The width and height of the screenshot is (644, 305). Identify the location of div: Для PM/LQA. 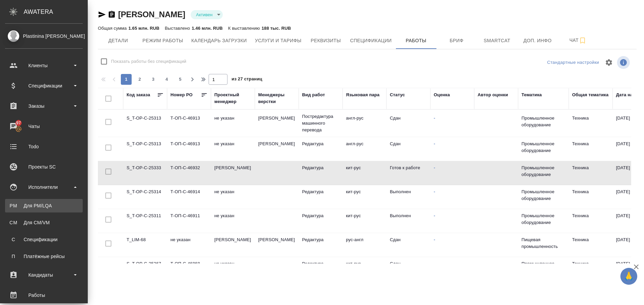
(44, 206).